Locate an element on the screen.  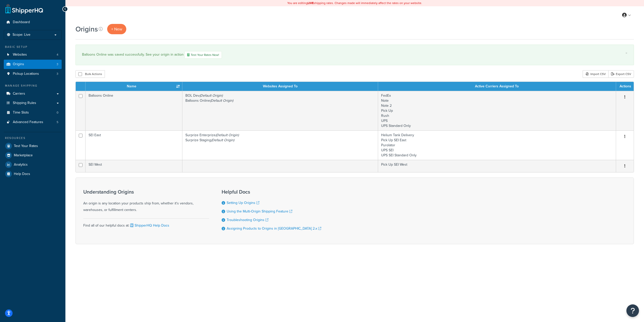
span: Pickup Locations is located at coordinates (26, 74).